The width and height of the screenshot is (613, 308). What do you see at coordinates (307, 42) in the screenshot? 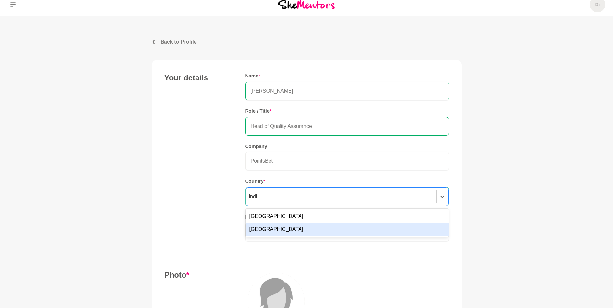
I see `a: Back to Profile` at bounding box center [307, 42].